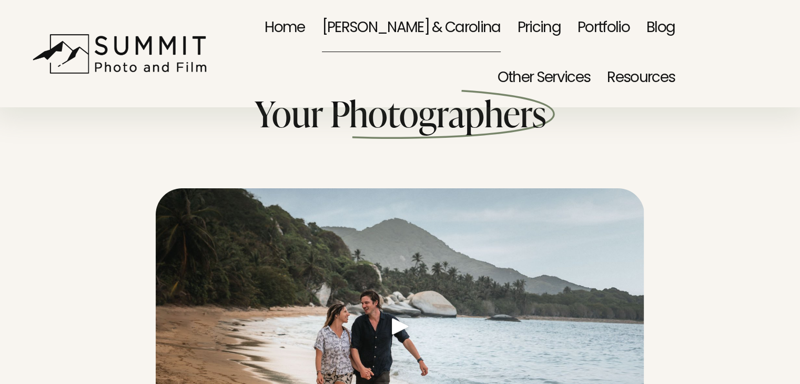 The height and width of the screenshot is (384, 800). I want to click on a: Portfolio, so click(603, 29).